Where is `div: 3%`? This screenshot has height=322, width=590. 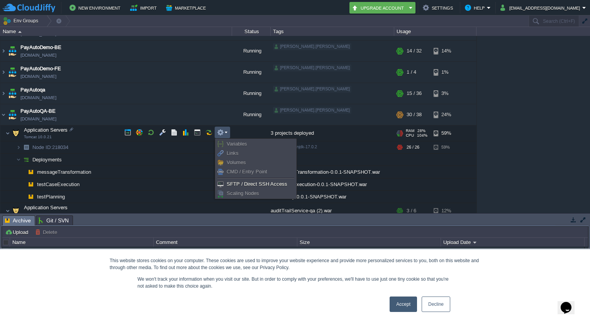 div: 3% is located at coordinates (446, 93).